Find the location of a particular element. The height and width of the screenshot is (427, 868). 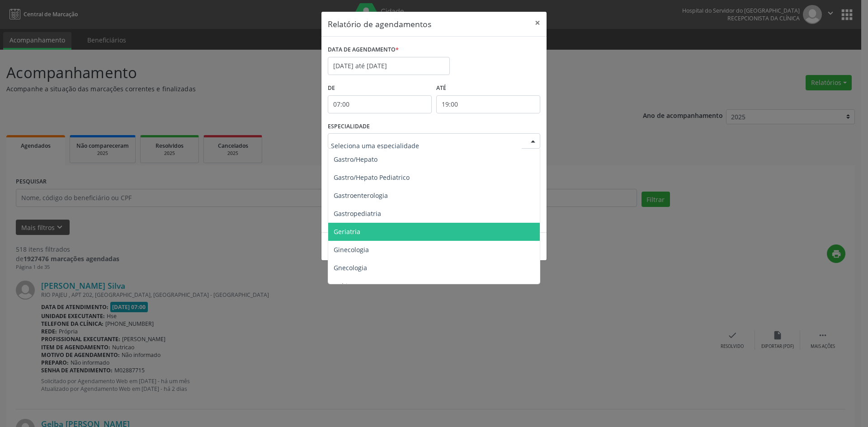

label: De is located at coordinates (379, 88).